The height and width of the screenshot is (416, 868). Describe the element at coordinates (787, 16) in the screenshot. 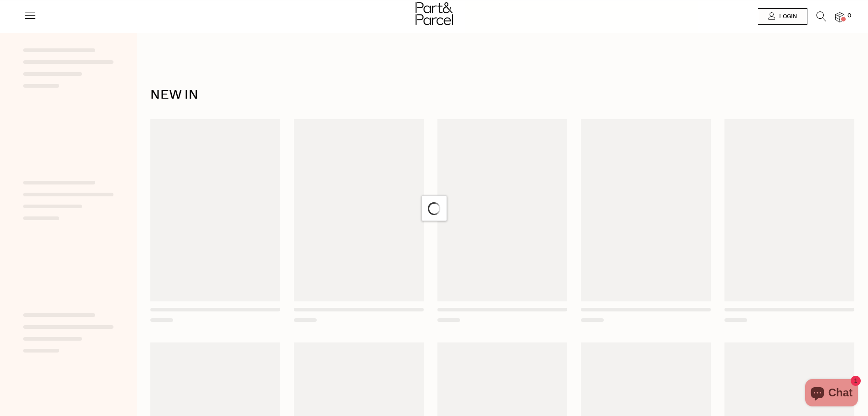

I see `span: Login` at that location.